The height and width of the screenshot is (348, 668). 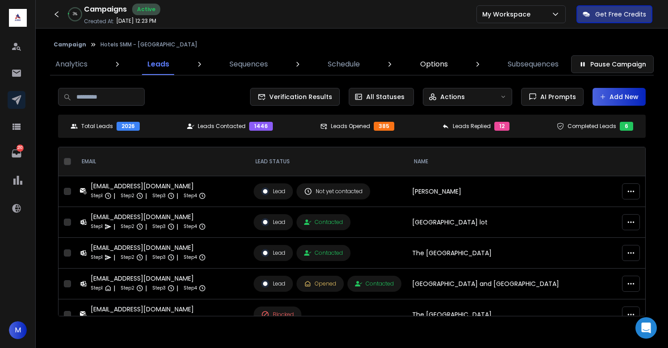 What do you see at coordinates (384, 126) in the screenshot?
I see `div: 385` at bounding box center [384, 126].